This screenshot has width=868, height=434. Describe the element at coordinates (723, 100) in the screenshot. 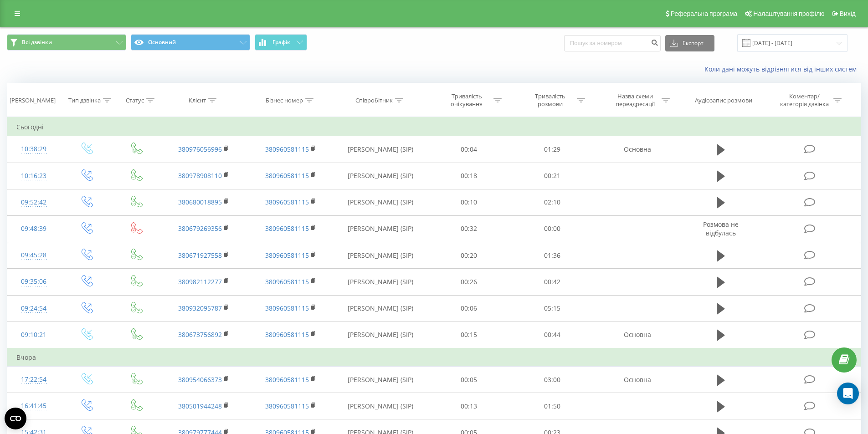

I see `div: Аудіозапис розмови` at that location.